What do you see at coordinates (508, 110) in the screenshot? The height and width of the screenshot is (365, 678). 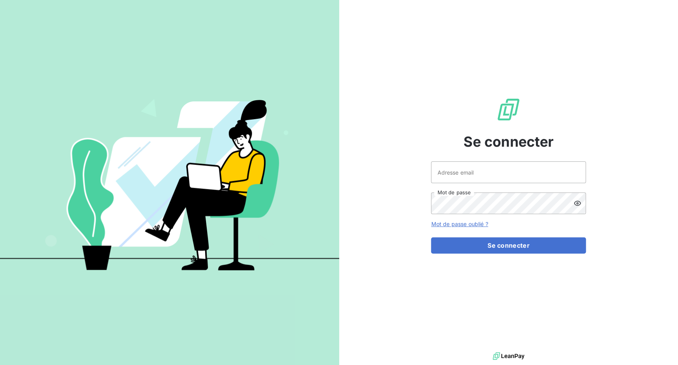 I see `img: Logo LeanPay` at bounding box center [508, 110].